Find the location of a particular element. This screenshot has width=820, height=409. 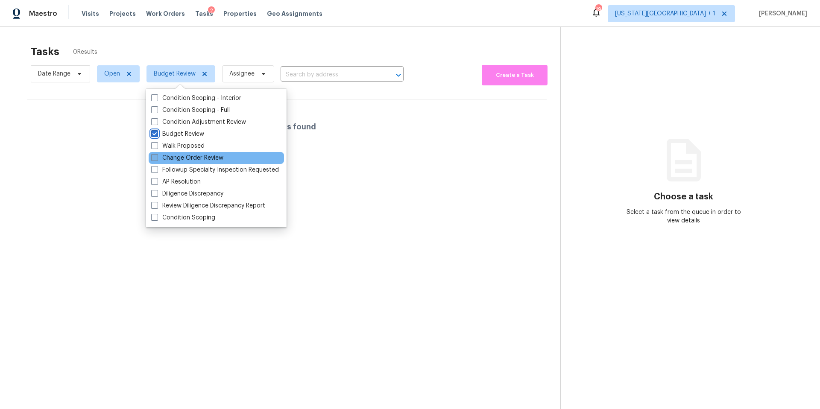

span: Maestro is located at coordinates (43, 14).